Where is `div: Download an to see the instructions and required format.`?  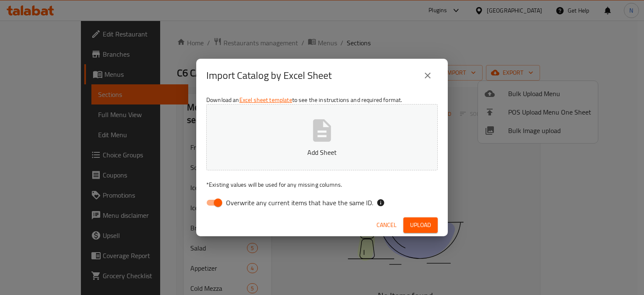 div: Download an to see the instructions and required format. is located at coordinates (322, 153).